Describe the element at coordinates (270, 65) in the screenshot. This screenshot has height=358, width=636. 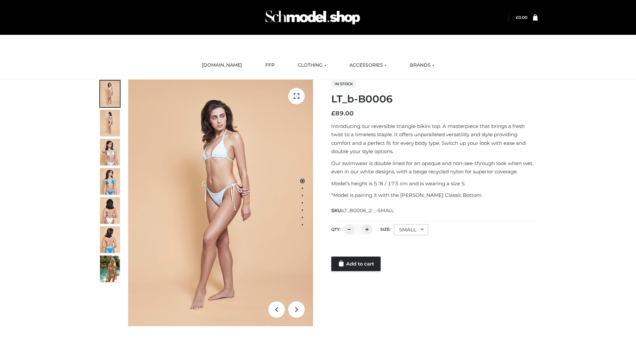
I see `a: FFP` at that location.